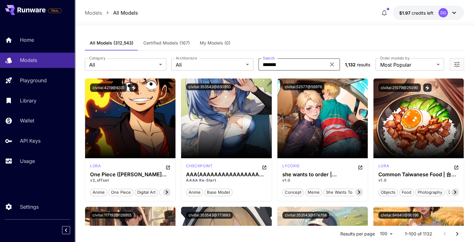  Describe the element at coordinates (443, 13) in the screenshot. I see `div: DG` at that location.